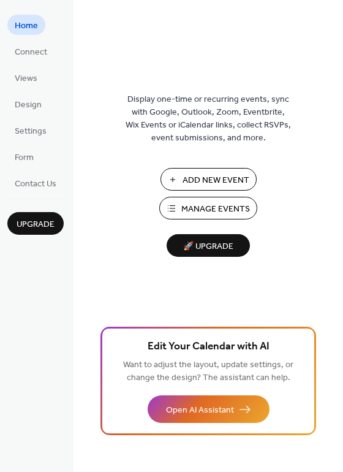  What do you see at coordinates (31, 130) in the screenshot?
I see `a: Settings` at bounding box center [31, 130].